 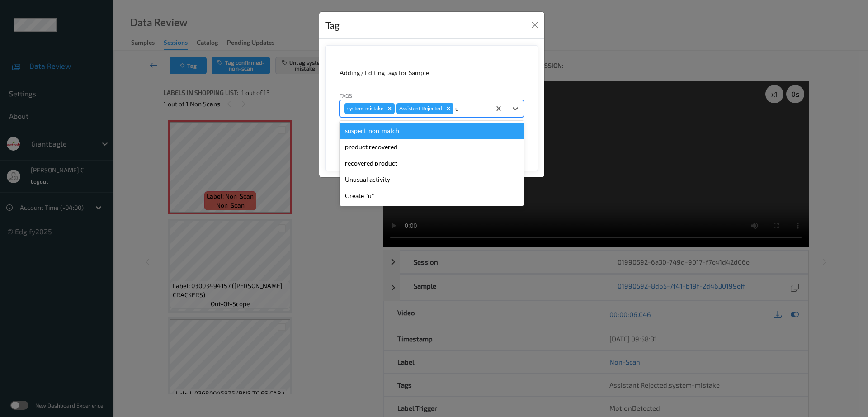 I want to click on div: Assistant Rejected, so click(x=420, y=109).